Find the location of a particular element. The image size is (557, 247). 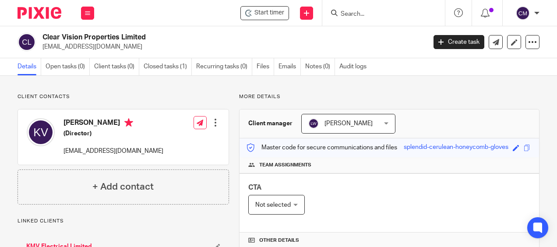

a: Details is located at coordinates (29, 67).